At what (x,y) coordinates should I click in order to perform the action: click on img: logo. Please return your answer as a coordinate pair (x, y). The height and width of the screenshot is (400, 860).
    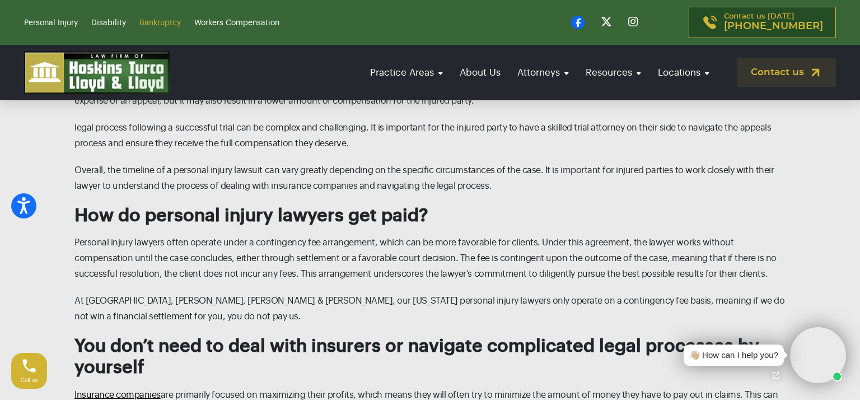
    Looking at the image, I should click on (97, 72).